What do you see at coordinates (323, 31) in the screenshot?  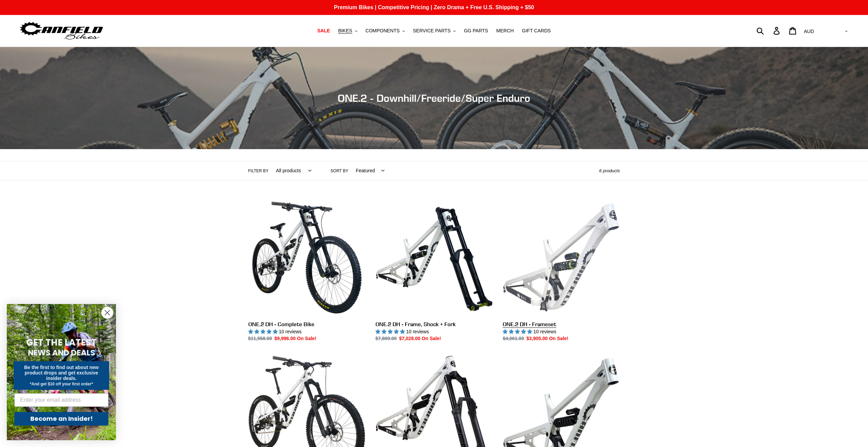 I see `a: SALE` at bounding box center [323, 31].